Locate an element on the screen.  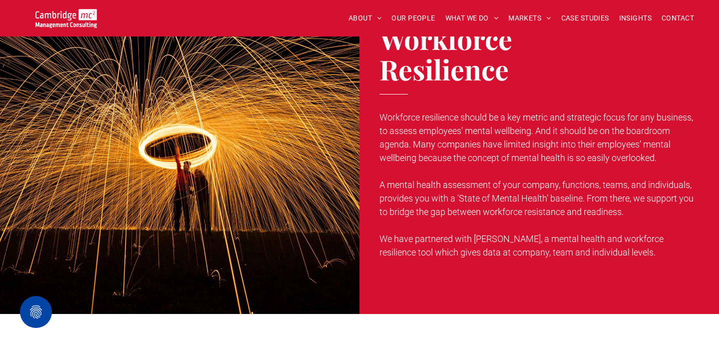
a: INSIGHTS is located at coordinates (635, 18).